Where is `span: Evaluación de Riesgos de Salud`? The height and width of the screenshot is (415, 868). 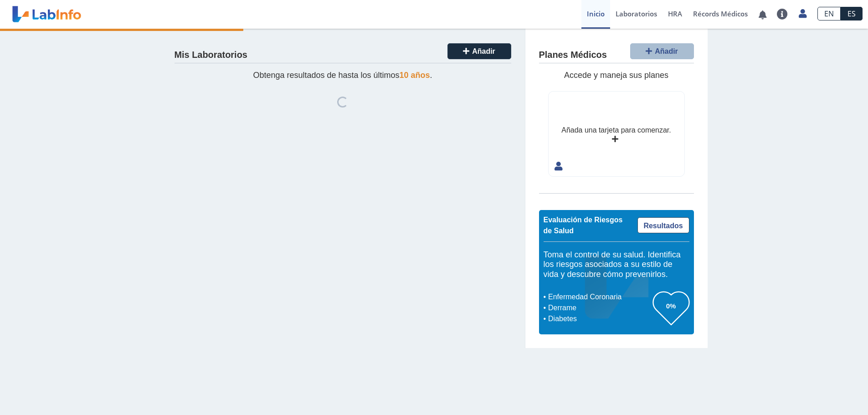 span: Evaluación de Riesgos de Salud is located at coordinates (584, 225).